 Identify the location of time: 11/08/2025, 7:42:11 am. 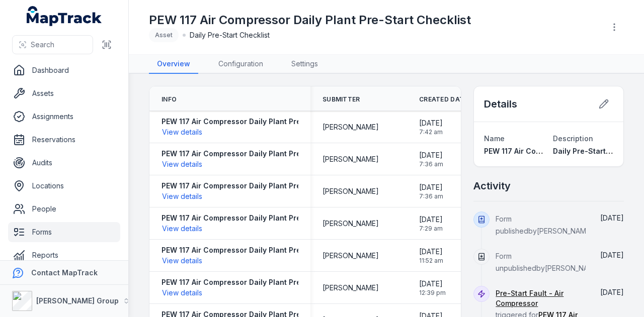
(431, 127).